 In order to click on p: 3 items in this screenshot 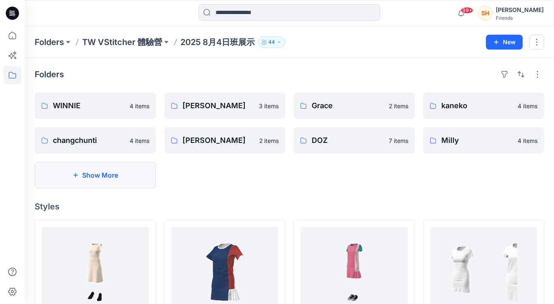, I will do `click(269, 106)`.